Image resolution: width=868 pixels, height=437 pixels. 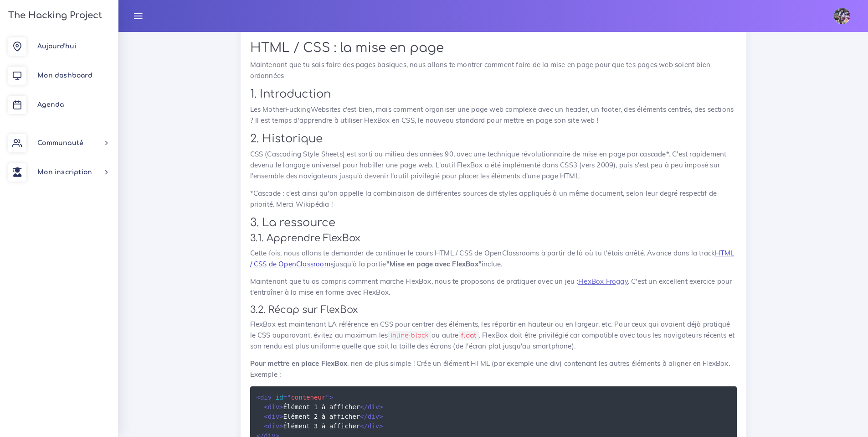 What do you see at coordinates (494, 115) in the screenshot?
I see `p: Les MotherFuckingWebsites c'est bien, mais comment organiser une page web complexe avec un header...` at bounding box center [494, 115].